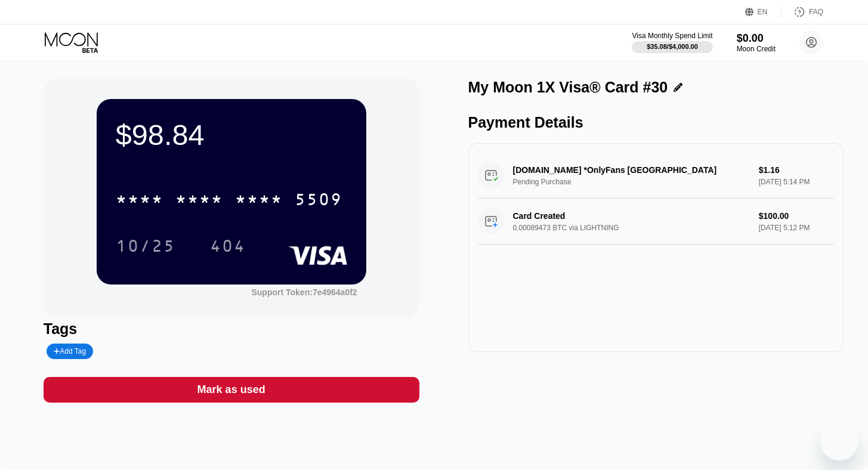 This screenshot has width=868, height=470. What do you see at coordinates (304, 292) in the screenshot?
I see `div: Support Token:7e4964a0f2` at bounding box center [304, 292].